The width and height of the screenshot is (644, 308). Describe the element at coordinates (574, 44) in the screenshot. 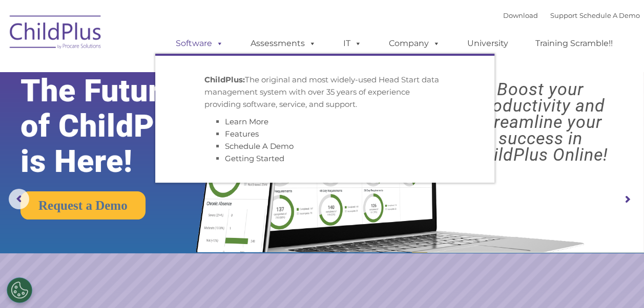

I see `a: Training Scramble!!` at that location.